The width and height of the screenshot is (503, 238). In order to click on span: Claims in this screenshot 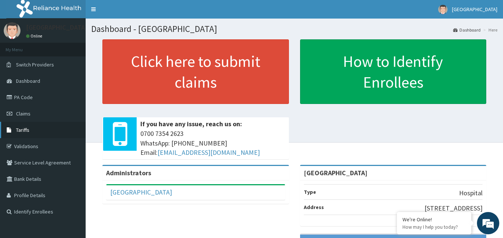, I will do `click(23, 114)`.